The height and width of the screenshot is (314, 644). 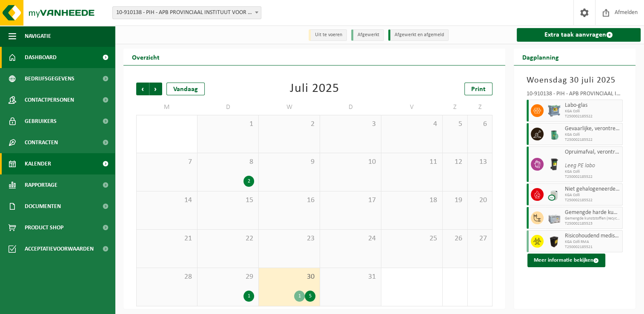 What do you see at coordinates (593, 106) in the screenshot?
I see `span: Labo-glas` at bounding box center [593, 106].